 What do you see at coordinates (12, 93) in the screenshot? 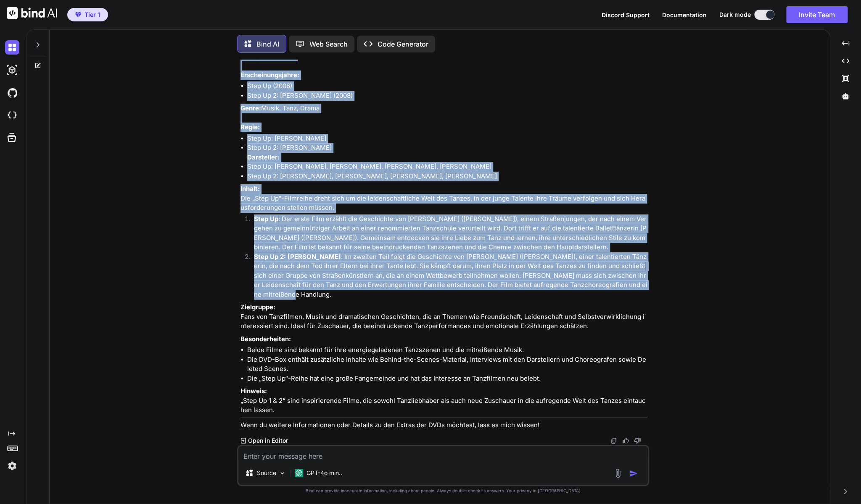
I see `img: githubDark` at bounding box center [12, 93].